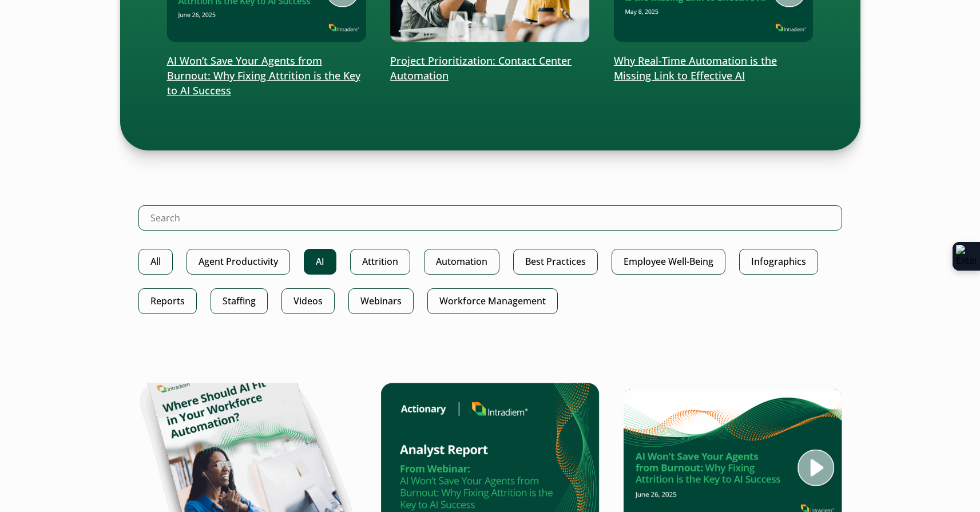  Describe the element at coordinates (490, 218) in the screenshot. I see `input: Search` at that location.